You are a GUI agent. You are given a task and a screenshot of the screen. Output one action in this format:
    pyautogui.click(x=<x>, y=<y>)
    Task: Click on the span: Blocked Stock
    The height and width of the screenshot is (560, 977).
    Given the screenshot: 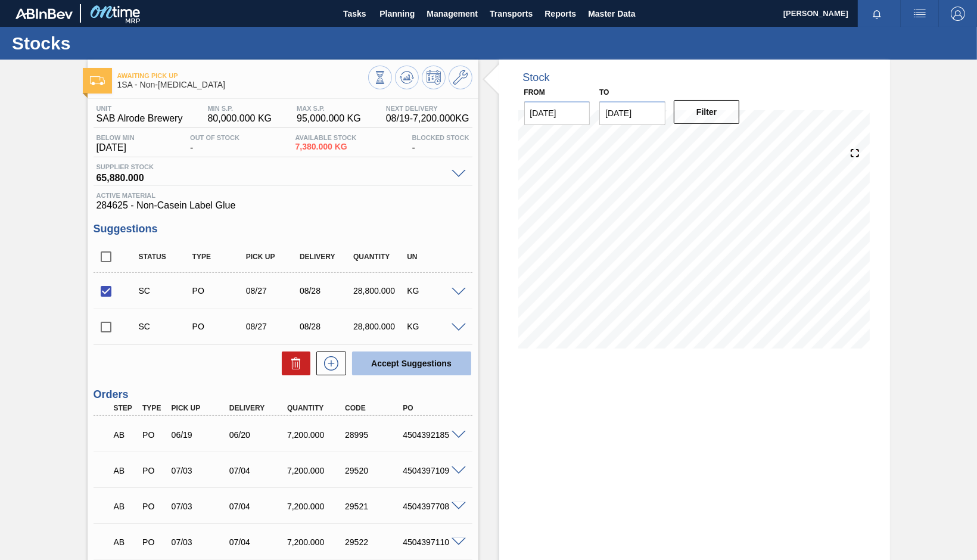 What is the action you would take?
    pyautogui.click(x=441, y=138)
    